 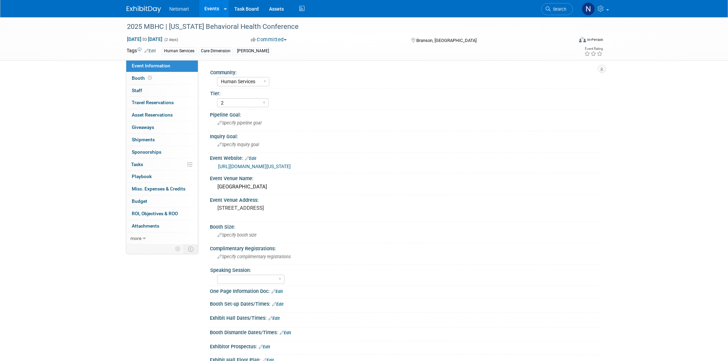 I want to click on span: ROI, Objectives & ROO, so click(x=155, y=214).